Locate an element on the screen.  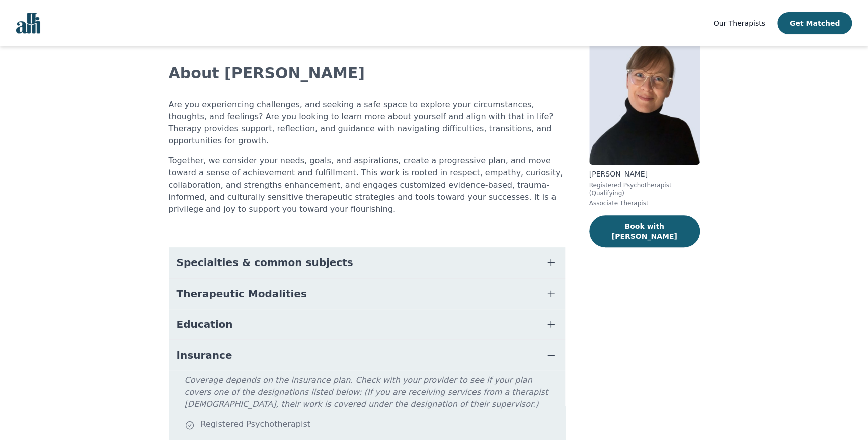
div: Registered Psychotherapist is located at coordinates (373, 426).